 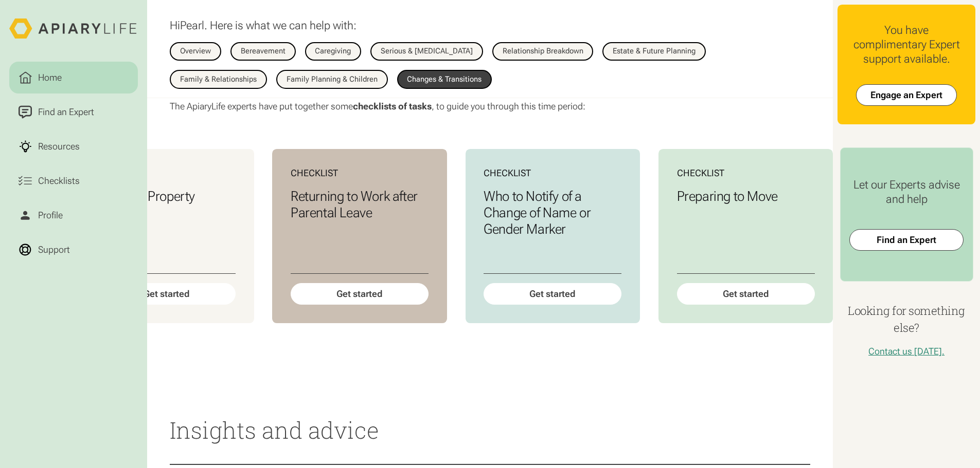 What do you see at coordinates (906, 95) in the screenshot?
I see `a: Engage an Expert` at bounding box center [906, 95].